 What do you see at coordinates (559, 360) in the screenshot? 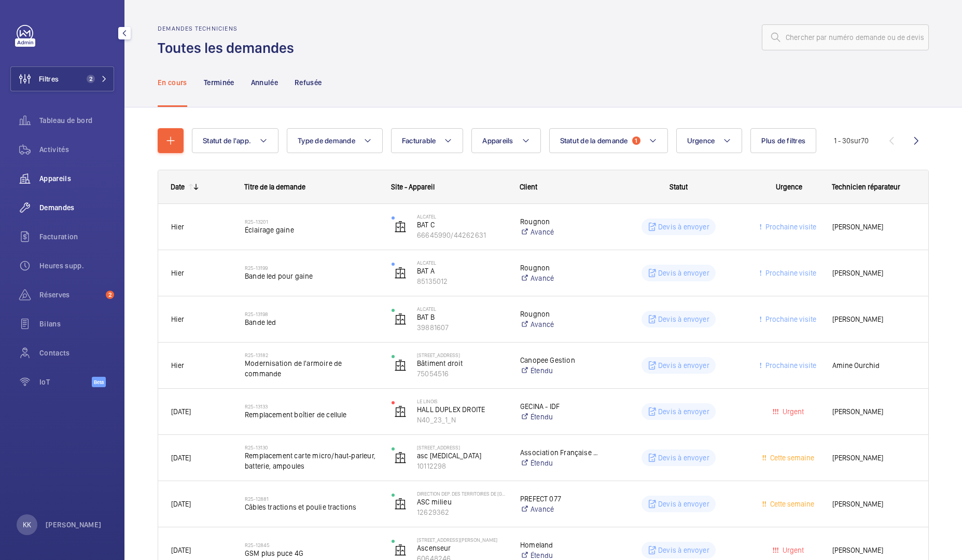
I see `p: Canopee Gestion` at bounding box center [559, 360].